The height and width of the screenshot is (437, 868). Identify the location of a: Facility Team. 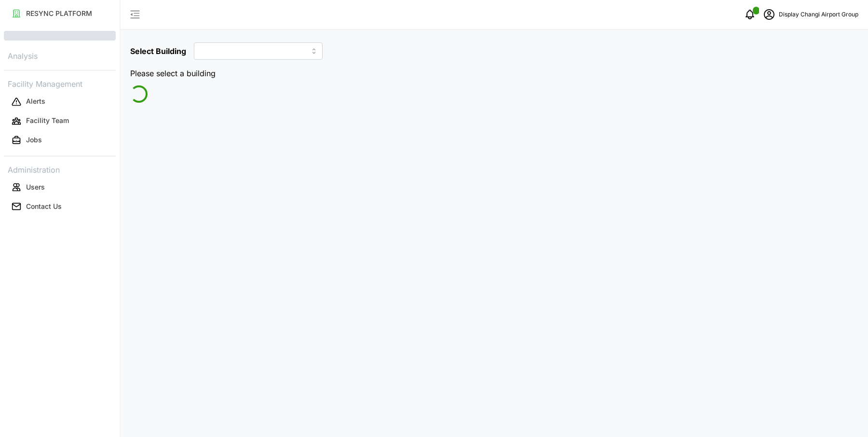
(60, 121).